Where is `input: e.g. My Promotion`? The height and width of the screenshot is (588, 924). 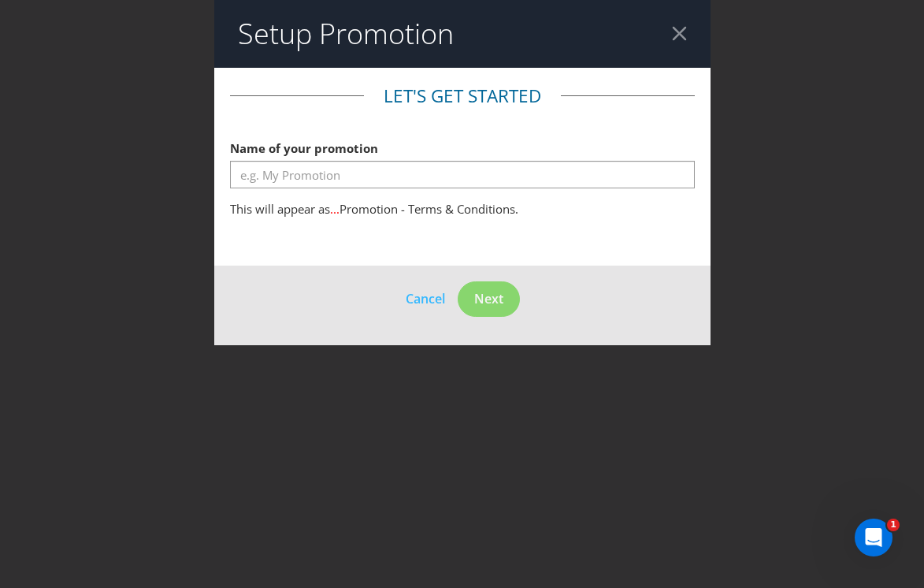 input: e.g. My Promotion is located at coordinates (462, 174).